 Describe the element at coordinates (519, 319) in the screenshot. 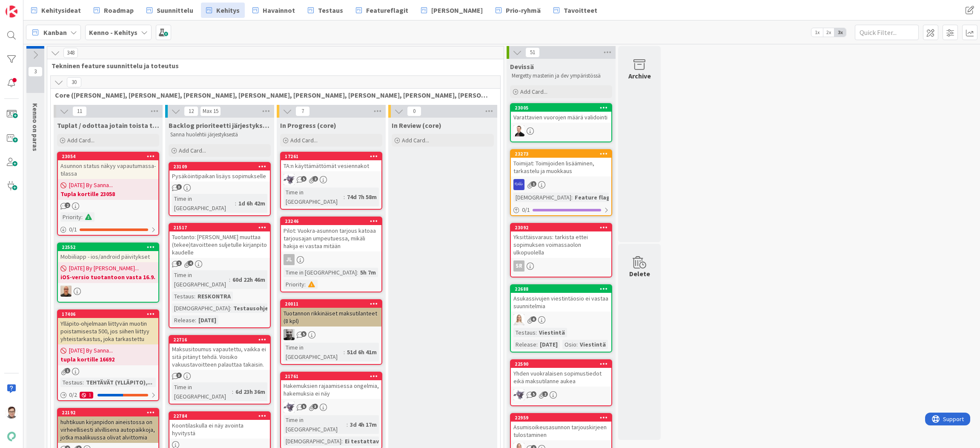

I see `img: SL` at that location.